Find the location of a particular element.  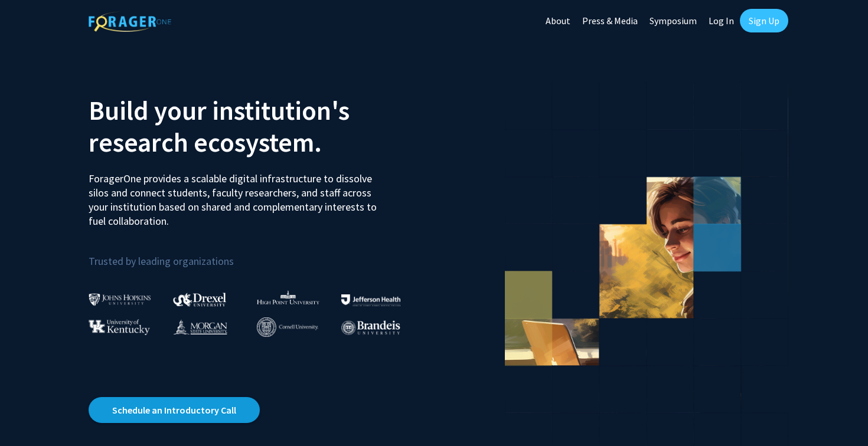

p: Trusted by leading organizations is located at coordinates (257, 254).